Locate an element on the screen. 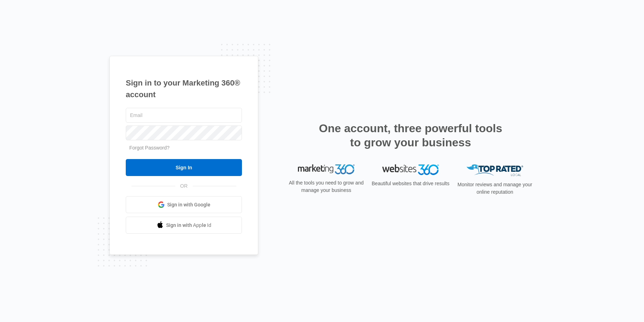  img: Websites 360 is located at coordinates (411, 169).